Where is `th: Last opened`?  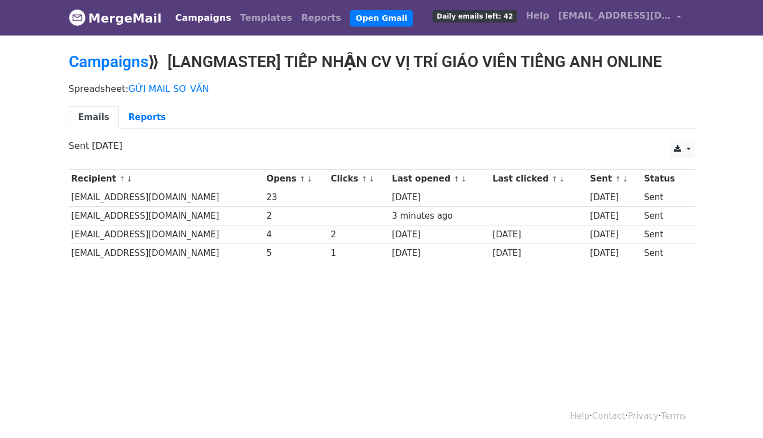
th: Last opened is located at coordinates (440, 179).